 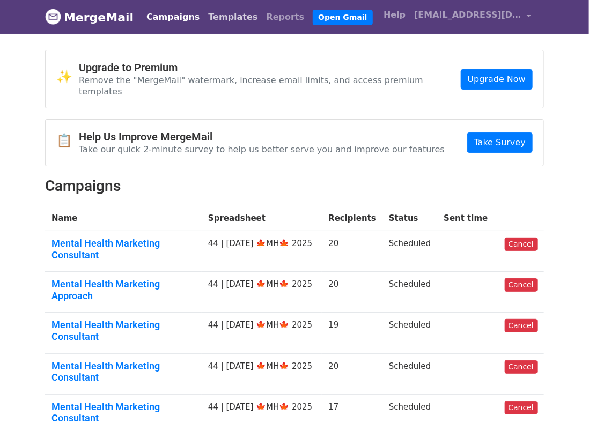 What do you see at coordinates (352, 333) in the screenshot?
I see `td: 19` at bounding box center [352, 333].